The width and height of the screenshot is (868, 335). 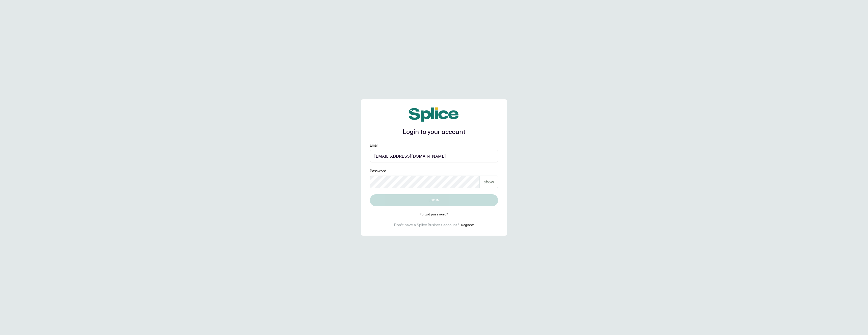 What do you see at coordinates (488, 182) in the screenshot?
I see `p: show` at bounding box center [488, 182].